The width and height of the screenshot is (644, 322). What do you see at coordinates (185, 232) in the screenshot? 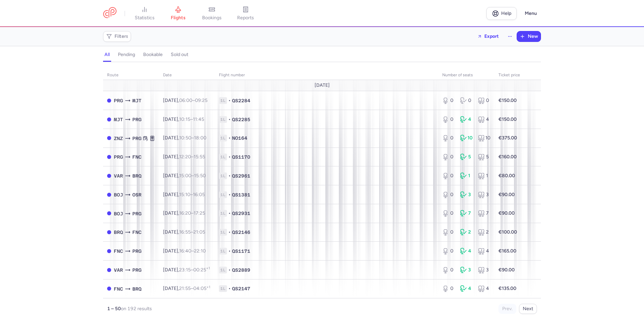
I see `time: 16:55` at bounding box center [185, 232].